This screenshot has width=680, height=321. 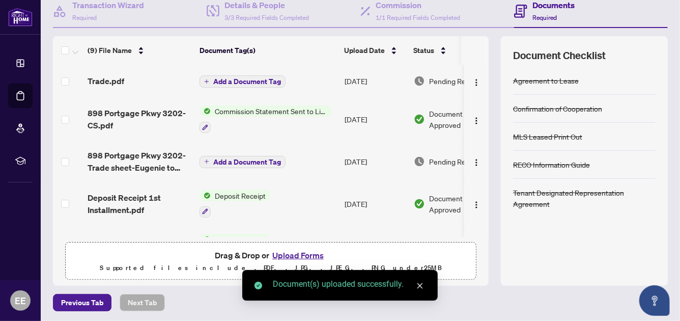 I want to click on p: Supported files include .PDF, .JPG, .JPEG, .PNG under 25 MB, so click(x=271, y=268).